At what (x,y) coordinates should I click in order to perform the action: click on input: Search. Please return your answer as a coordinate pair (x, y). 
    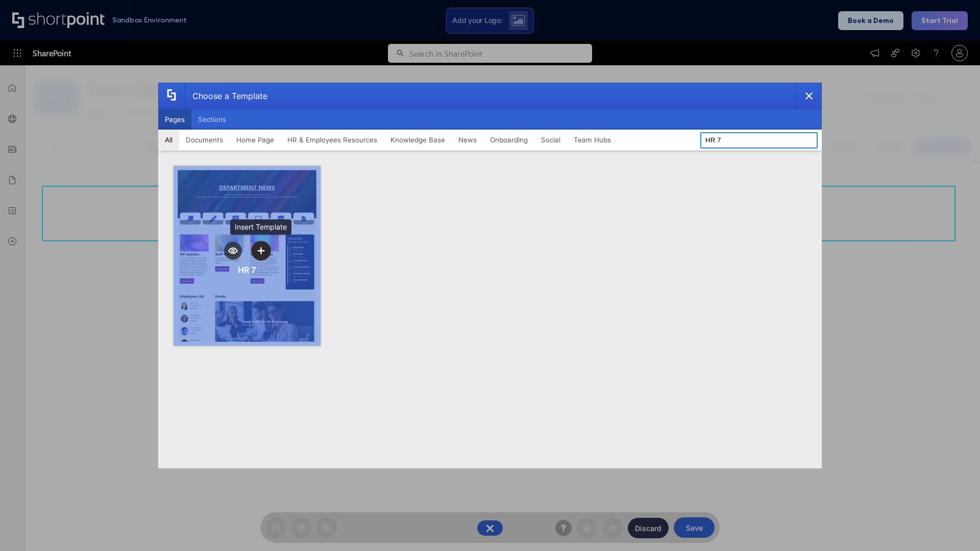
    Looking at the image, I should click on (759, 141).